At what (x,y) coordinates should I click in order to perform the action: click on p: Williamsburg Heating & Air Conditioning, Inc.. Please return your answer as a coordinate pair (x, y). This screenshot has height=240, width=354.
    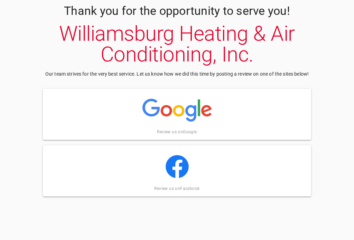
    Looking at the image, I should click on (177, 44).